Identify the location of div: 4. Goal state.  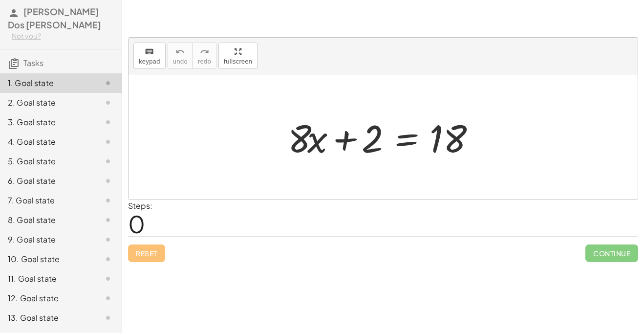
(47, 142).